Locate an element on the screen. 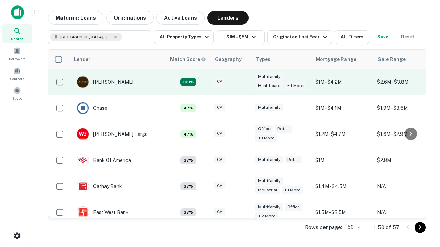  div: Industrial is located at coordinates (268, 190).